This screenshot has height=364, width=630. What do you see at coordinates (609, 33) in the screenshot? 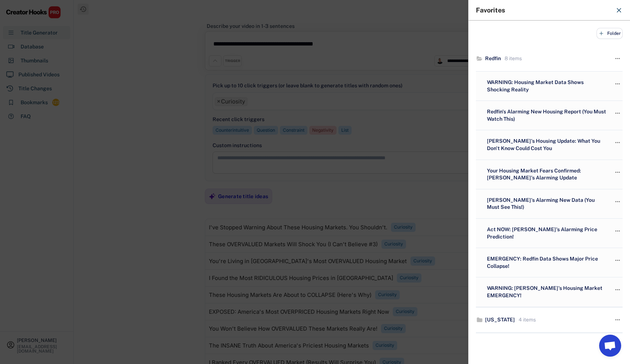
I see `button: Folder` at bounding box center [609, 33].